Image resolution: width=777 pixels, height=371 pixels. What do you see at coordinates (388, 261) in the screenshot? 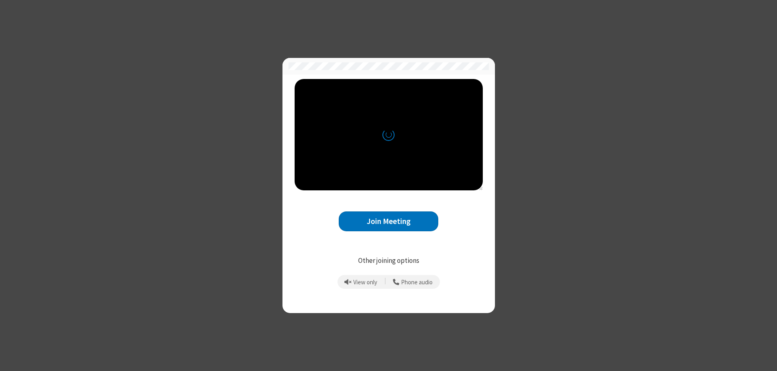
I see `p: Other joining options` at bounding box center [388, 261].